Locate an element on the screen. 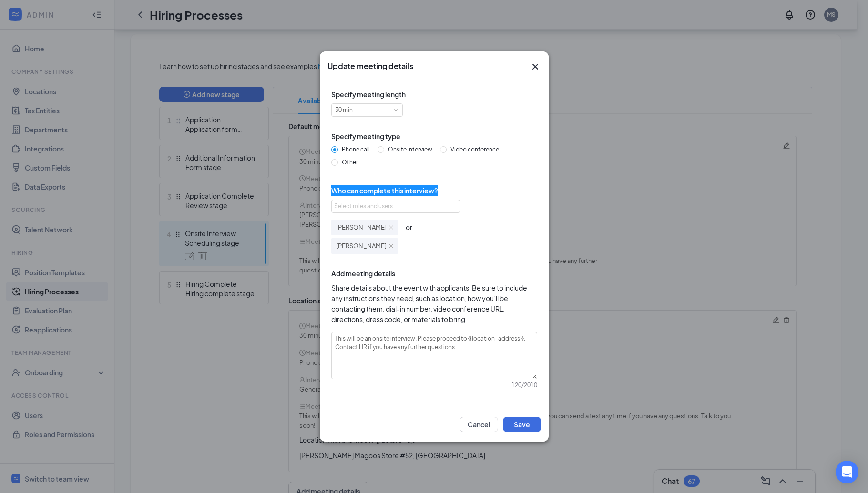 This screenshot has height=493, width=868. svg: Cross is located at coordinates (535, 67).